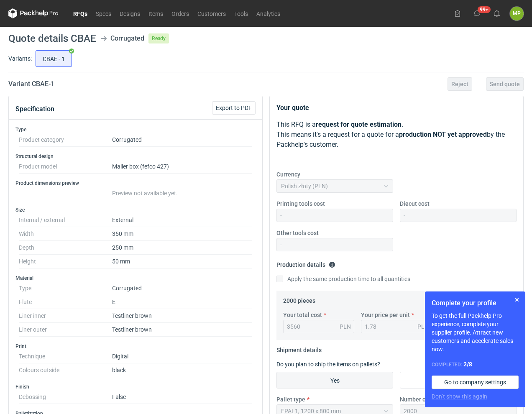  What do you see at coordinates (478, 13) in the screenshot?
I see `button: 99+` at bounding box center [478, 13].